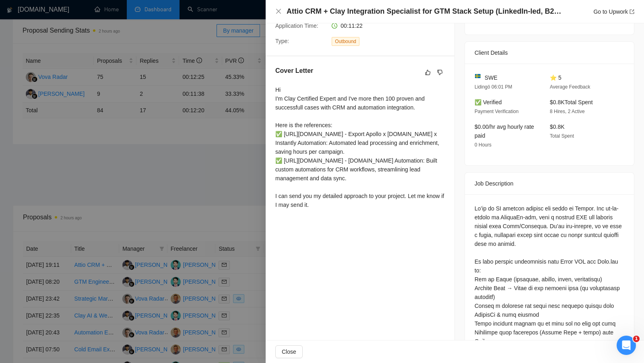 The height and width of the screenshot is (363, 644). I want to click on span: export, so click(632, 12).